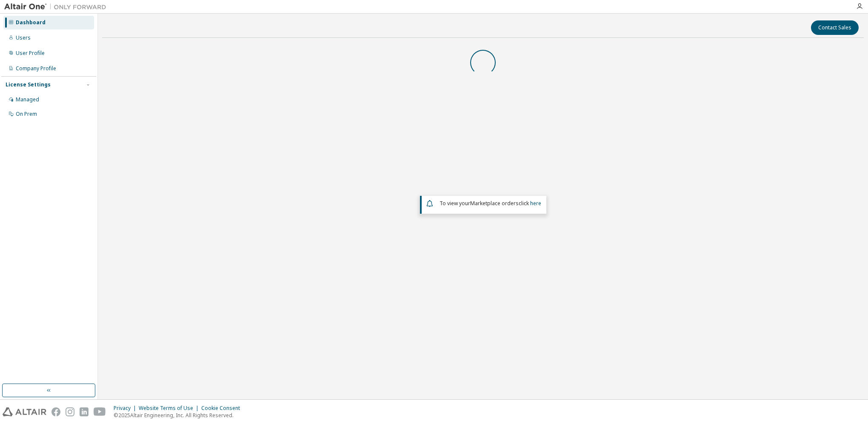 The image size is (868, 424). Describe the element at coordinates (223, 408) in the screenshot. I see `div: Cookie Consent` at that location.